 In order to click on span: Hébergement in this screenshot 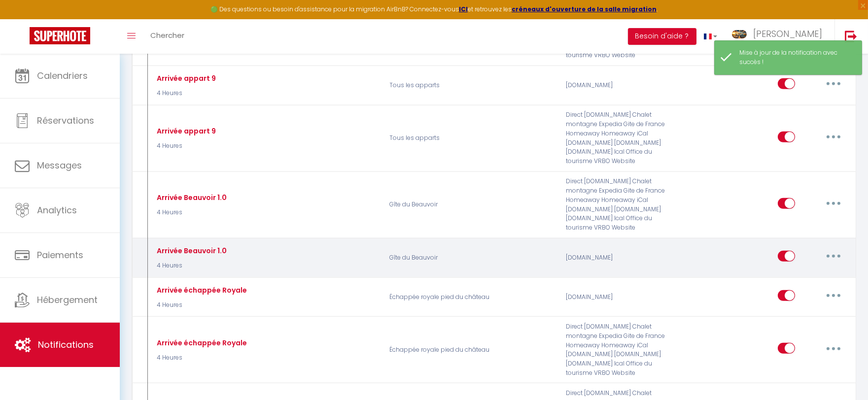, I will do `click(67, 300)`.